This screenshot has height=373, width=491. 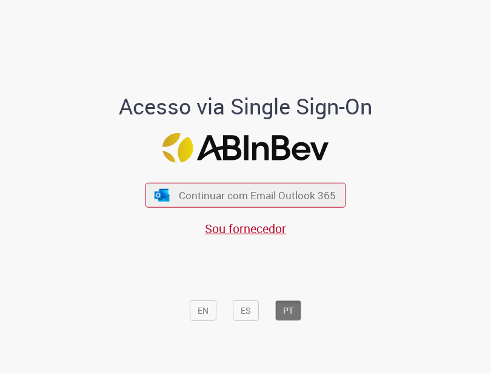 I want to click on img: Logo ABInBev, so click(x=246, y=147).